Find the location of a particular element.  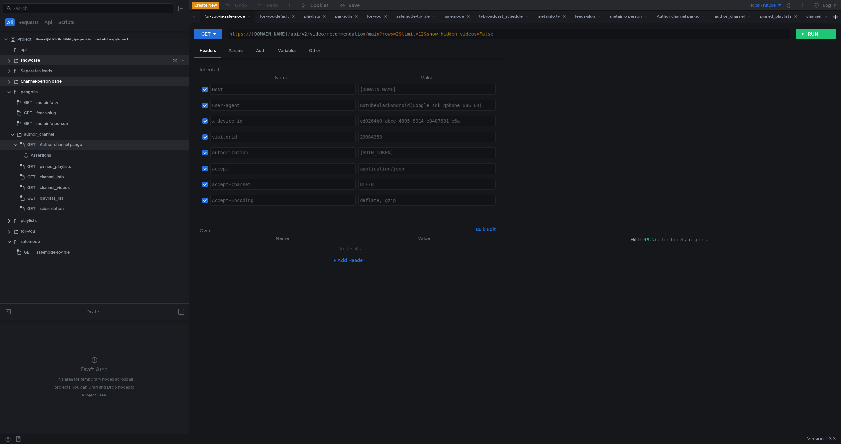

div: for-you-in-safe-mode is located at coordinates (227, 16).